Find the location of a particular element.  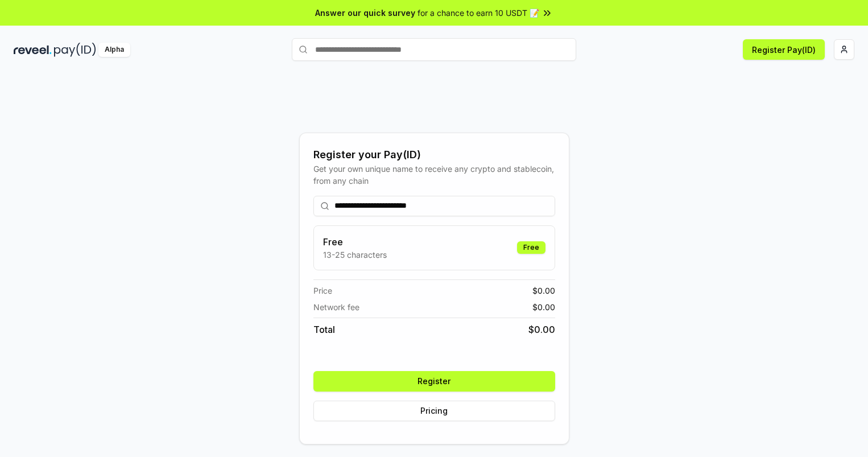

div: Alpha is located at coordinates (114, 50).